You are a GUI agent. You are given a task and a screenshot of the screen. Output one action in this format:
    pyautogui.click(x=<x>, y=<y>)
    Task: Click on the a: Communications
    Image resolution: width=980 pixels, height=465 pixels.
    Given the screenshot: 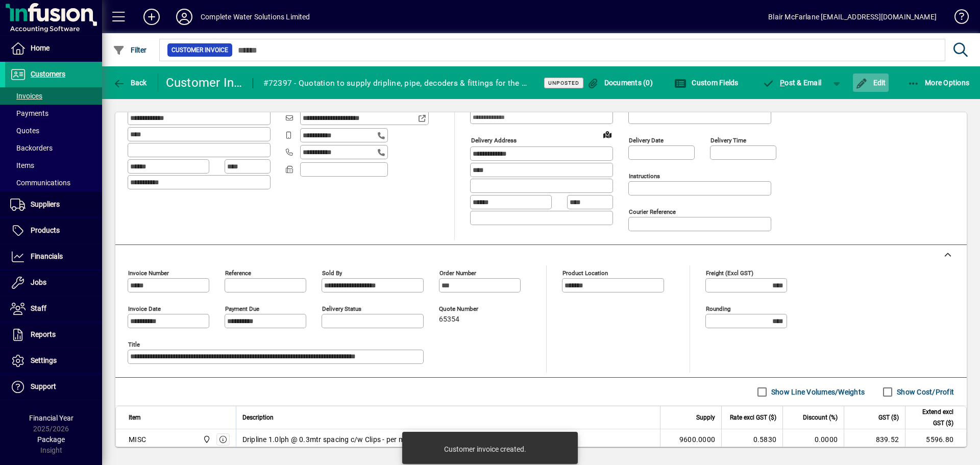 What is the action you would take?
    pyautogui.click(x=53, y=183)
    